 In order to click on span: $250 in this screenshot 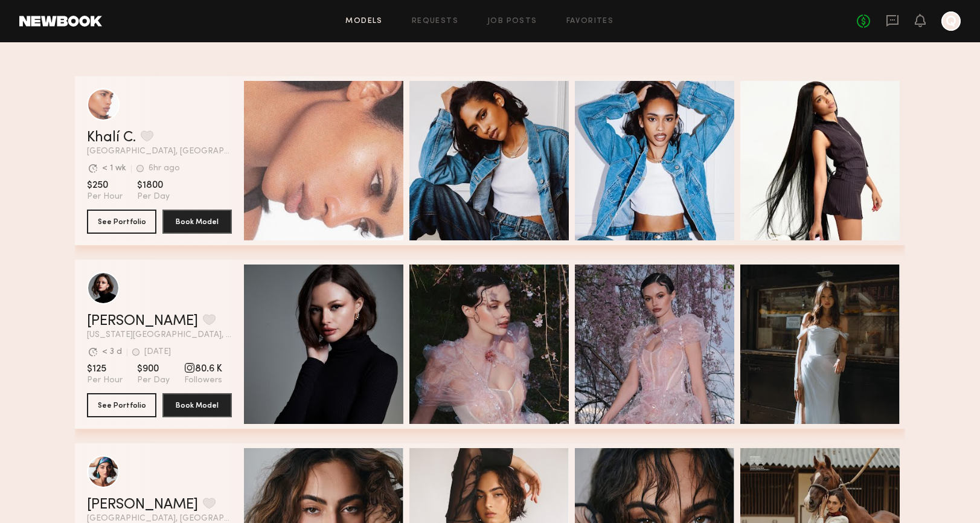, I will do `click(104, 186)`.